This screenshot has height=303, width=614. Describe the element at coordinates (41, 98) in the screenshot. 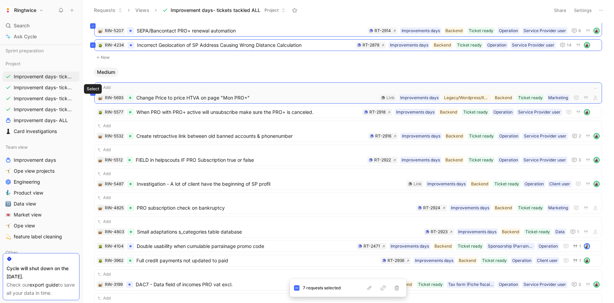

I see `div: ProjectImprovement days- tickets tackled ALLImprovement days- tickets ready- ReactImprovement day...` at that location.